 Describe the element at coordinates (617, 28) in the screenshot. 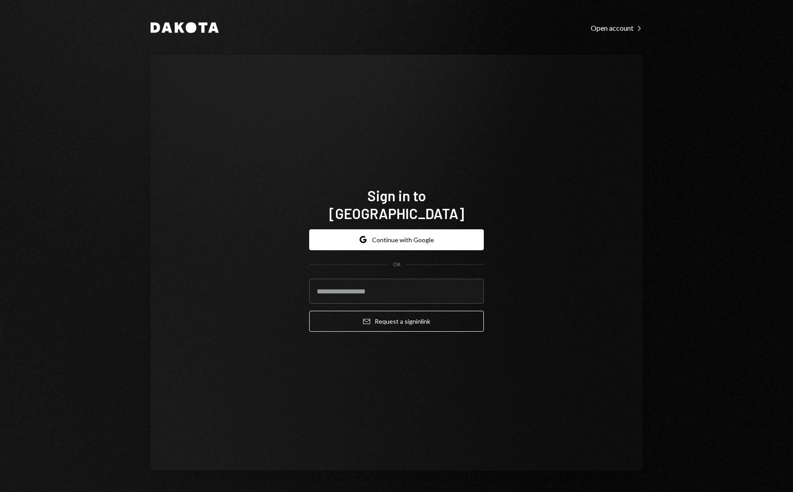

I see `a: Open account` at that location.